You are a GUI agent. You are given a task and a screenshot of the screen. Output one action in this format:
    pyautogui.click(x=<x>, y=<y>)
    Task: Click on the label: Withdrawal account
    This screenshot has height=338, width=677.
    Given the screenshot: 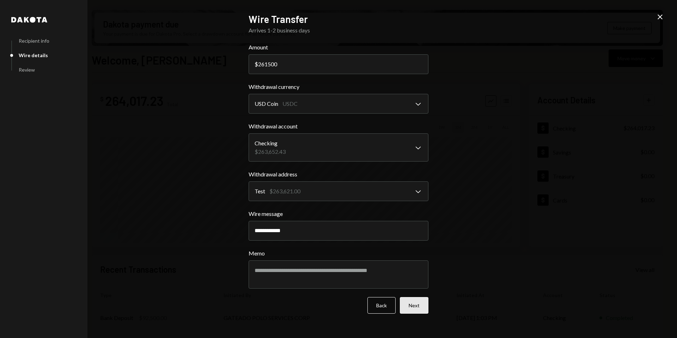 What is the action you would take?
    pyautogui.click(x=339, y=126)
    